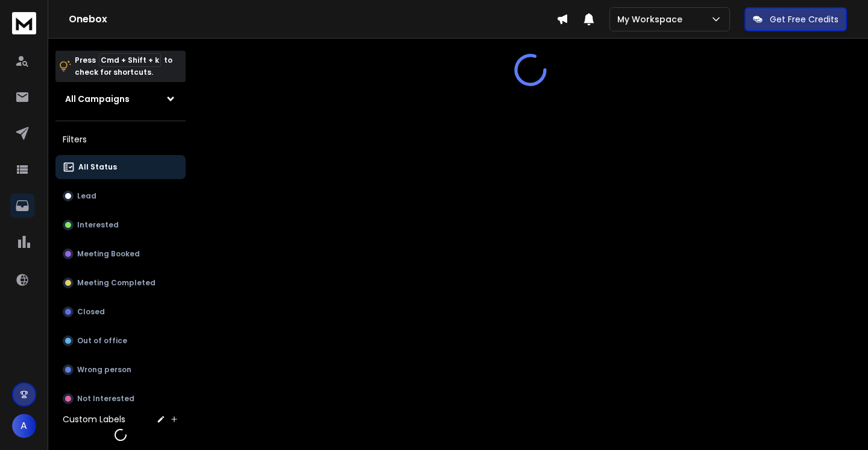  Describe the element at coordinates (24, 23) in the screenshot. I see `img: logo` at that location.